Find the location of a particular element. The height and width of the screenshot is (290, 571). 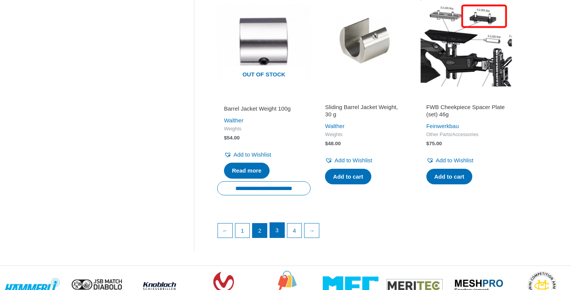

a: FWB Cheekpiece Spacer Plate (set) 46g is located at coordinates (467, 112).